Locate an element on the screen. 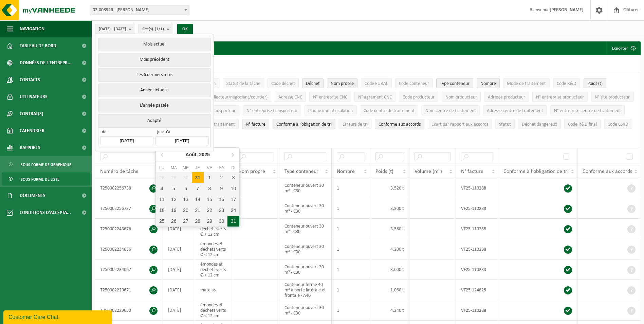  span: Adresse CNC is located at coordinates (290, 97).